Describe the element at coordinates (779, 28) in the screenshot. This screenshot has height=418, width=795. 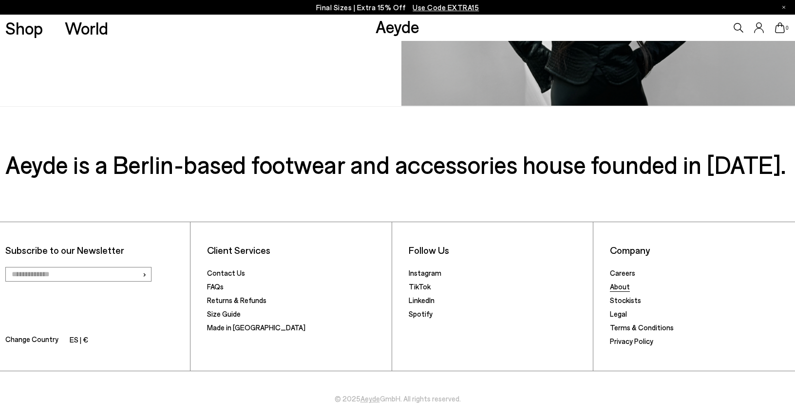
I see `a: 0` at that location.